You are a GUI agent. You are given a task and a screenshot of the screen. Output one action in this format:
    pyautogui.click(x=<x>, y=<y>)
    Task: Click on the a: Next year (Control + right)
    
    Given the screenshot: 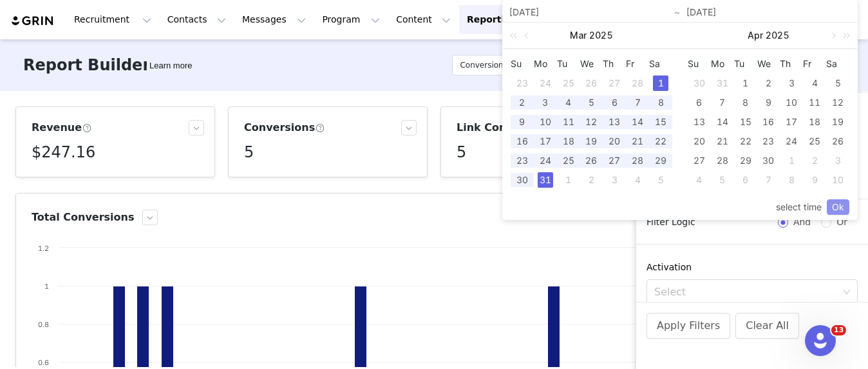 What is the action you would take?
    pyautogui.click(x=844, y=35)
    